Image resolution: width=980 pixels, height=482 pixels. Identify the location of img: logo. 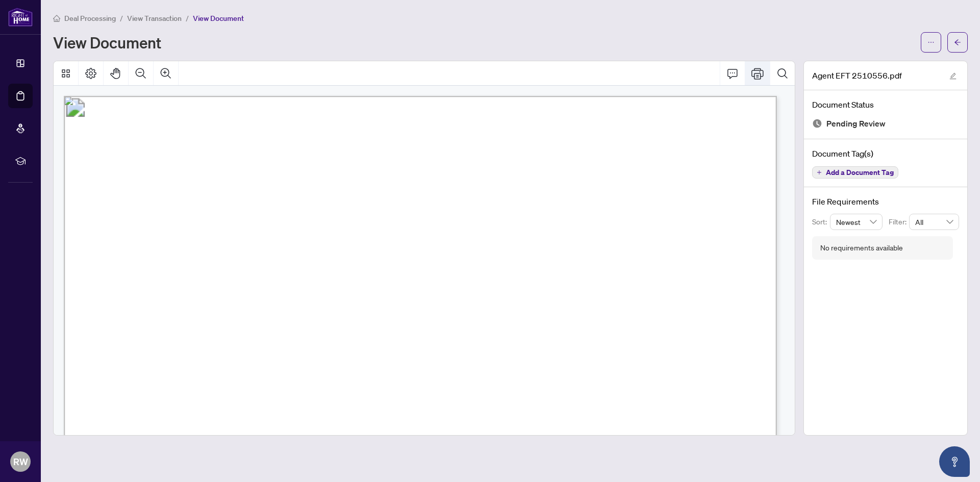
(20, 17).